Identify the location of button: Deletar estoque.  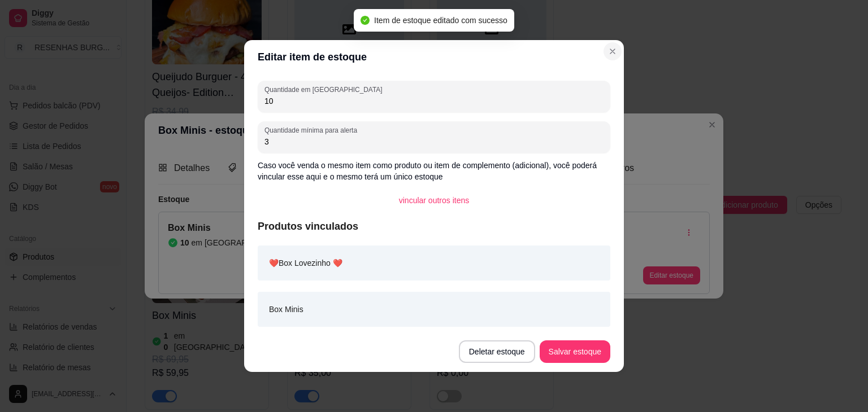
(496, 352).